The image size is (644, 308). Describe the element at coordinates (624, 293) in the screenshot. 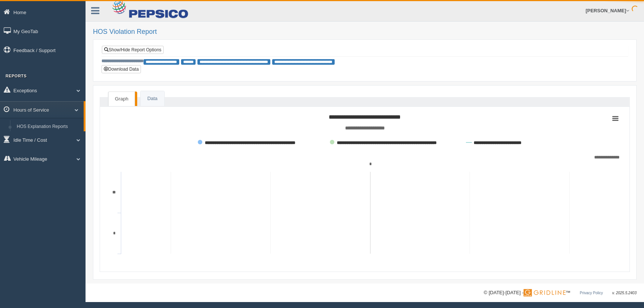

I see `span: v. 2025.5.2403` at that location.